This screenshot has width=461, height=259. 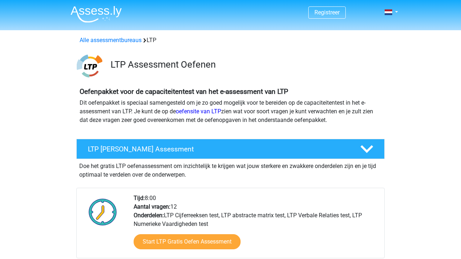 What do you see at coordinates (96, 14) in the screenshot?
I see `img: Assessly` at bounding box center [96, 14].